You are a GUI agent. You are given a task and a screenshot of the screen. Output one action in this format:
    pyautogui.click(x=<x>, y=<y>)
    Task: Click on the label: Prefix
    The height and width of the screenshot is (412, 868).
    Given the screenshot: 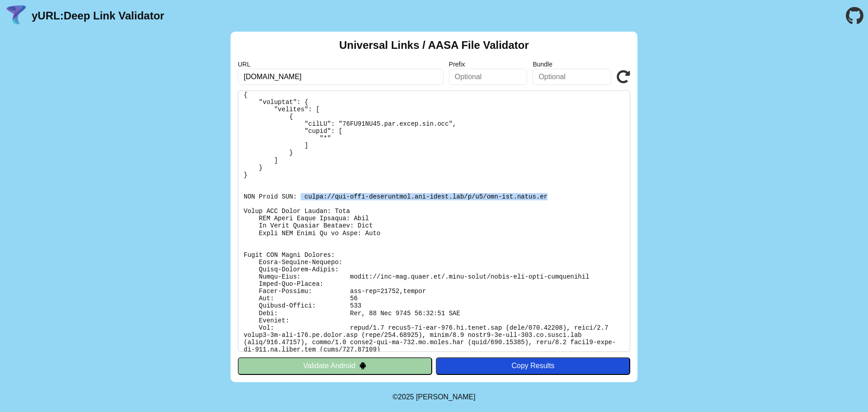 What is the action you would take?
    pyautogui.click(x=488, y=64)
    